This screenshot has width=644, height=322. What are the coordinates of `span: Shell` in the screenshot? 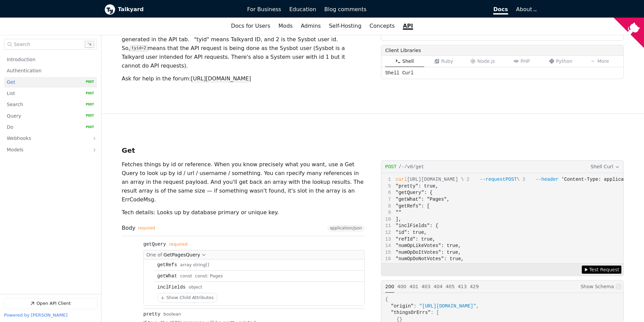 It's located at (408, 61).